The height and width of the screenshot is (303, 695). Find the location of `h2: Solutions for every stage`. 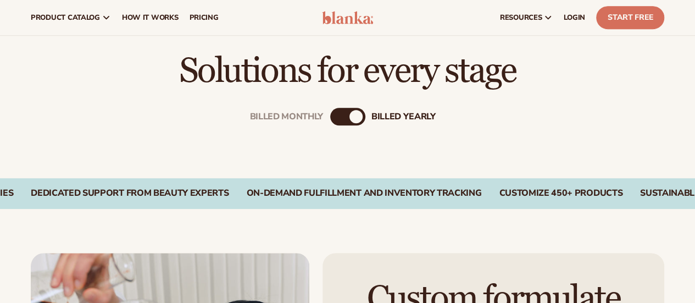

h2: Solutions for every stage is located at coordinates (347, 71).